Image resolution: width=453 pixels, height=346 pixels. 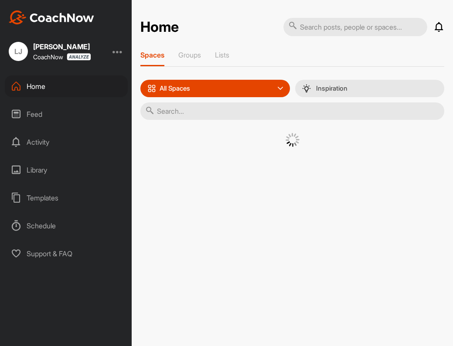 What do you see at coordinates (175, 89) in the screenshot?
I see `p: All Spaces` at bounding box center [175, 89].